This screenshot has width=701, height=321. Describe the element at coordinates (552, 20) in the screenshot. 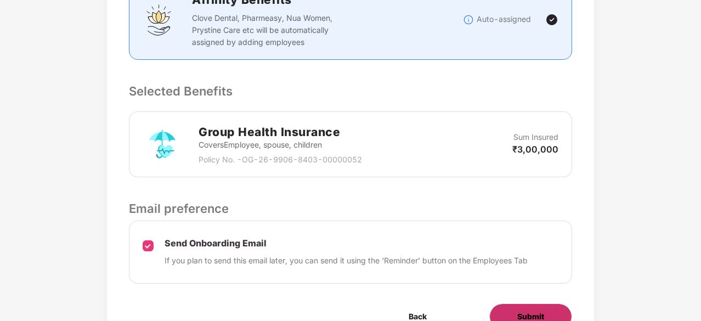

I see `img: svg+xml;base64,PHN2ZyBpZD0iVGljay0yNHgyNCIgeG1sbnM9Imh0dHA6Ly93d3cudzMub3JnLzIwMDAvc3ZnIiB3aWR0aD...` at that location.